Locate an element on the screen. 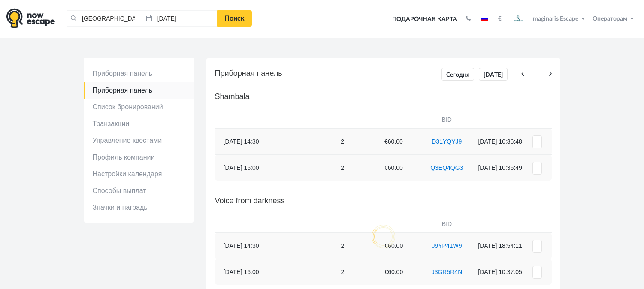 This screenshot has height=289, width=644. a: Профиль компании is located at coordinates (139, 156).